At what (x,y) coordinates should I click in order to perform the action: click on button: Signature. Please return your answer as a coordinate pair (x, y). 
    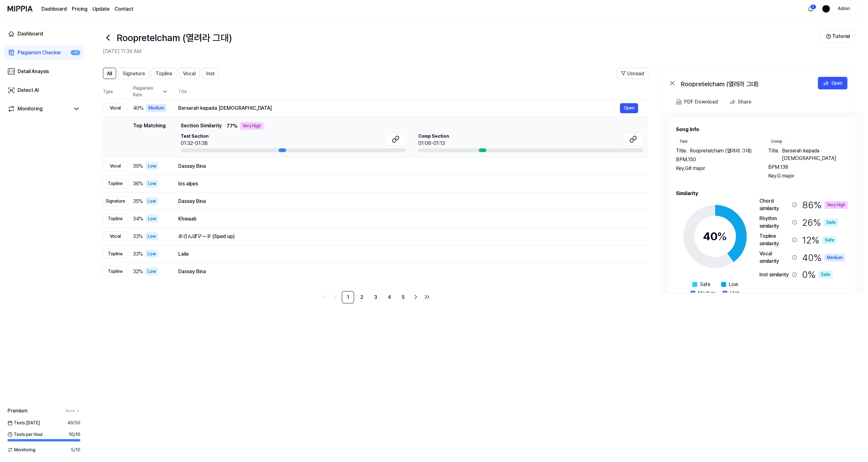
    Looking at the image, I should click on (134, 73).